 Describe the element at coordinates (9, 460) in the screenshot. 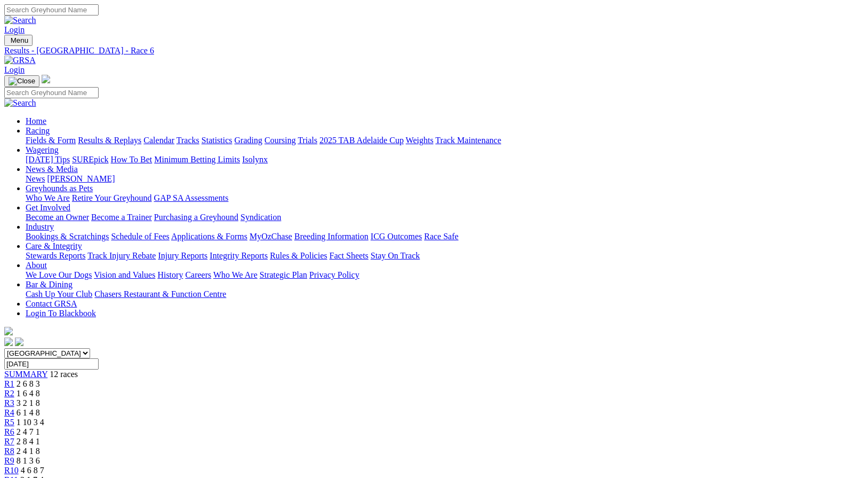

I see `a: R9` at that location.